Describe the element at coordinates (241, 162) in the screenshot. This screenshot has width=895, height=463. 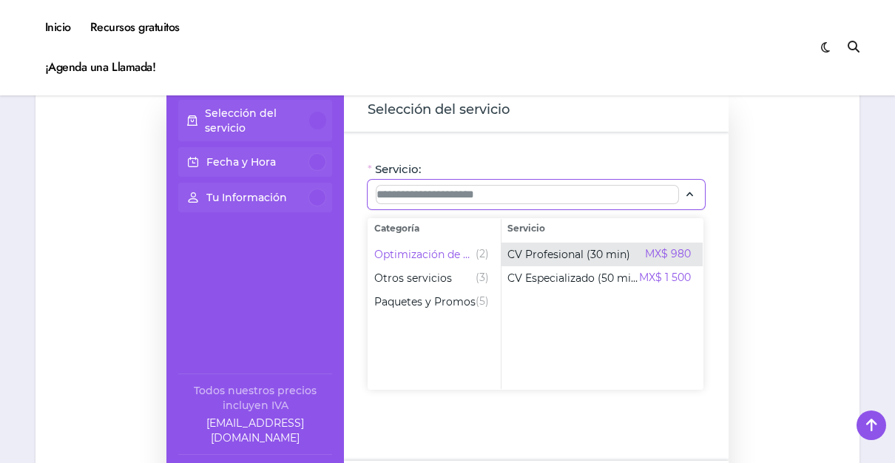
I see `p: Fecha y Hora` at that location.